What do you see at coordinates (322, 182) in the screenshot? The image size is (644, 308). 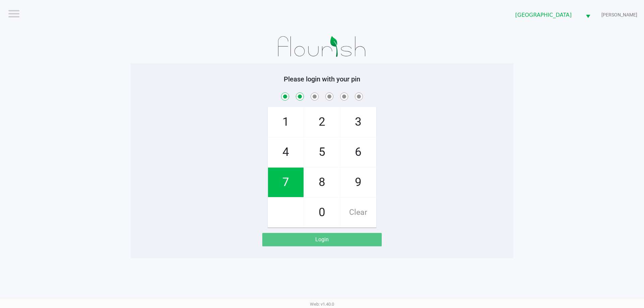 I see `span: 8` at bounding box center [322, 182].